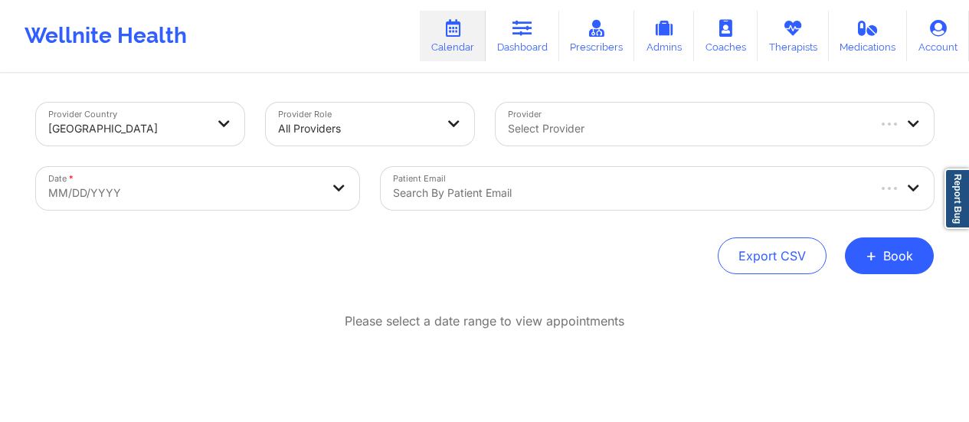  What do you see at coordinates (889, 256) in the screenshot?
I see `button: +Book` at bounding box center [889, 256].